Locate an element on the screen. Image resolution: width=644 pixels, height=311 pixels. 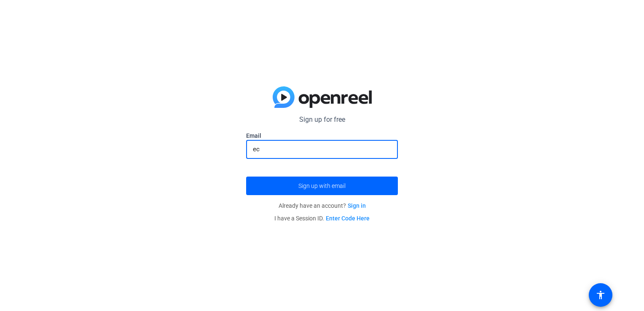
p: Sign up for free is located at coordinates (322, 120).